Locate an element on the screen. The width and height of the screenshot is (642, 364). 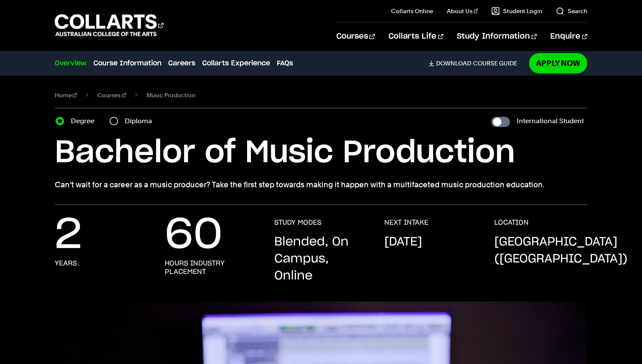
a: Search is located at coordinates (572, 11).